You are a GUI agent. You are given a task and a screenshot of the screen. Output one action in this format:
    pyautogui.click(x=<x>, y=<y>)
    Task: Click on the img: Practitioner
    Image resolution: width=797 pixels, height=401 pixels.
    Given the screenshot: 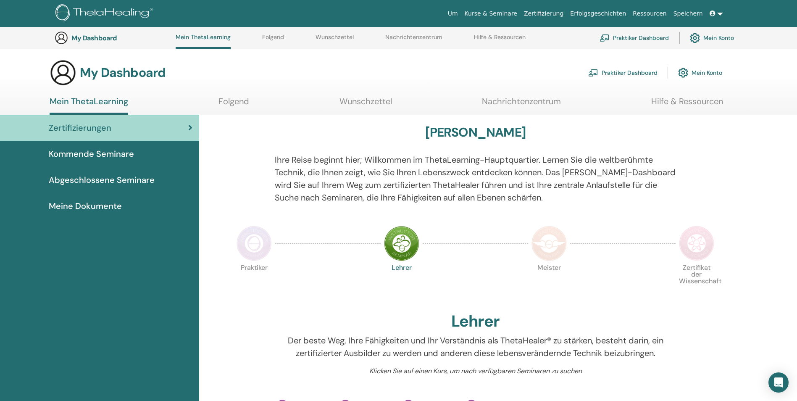 What is the action you would take?
    pyautogui.click(x=254, y=243)
    